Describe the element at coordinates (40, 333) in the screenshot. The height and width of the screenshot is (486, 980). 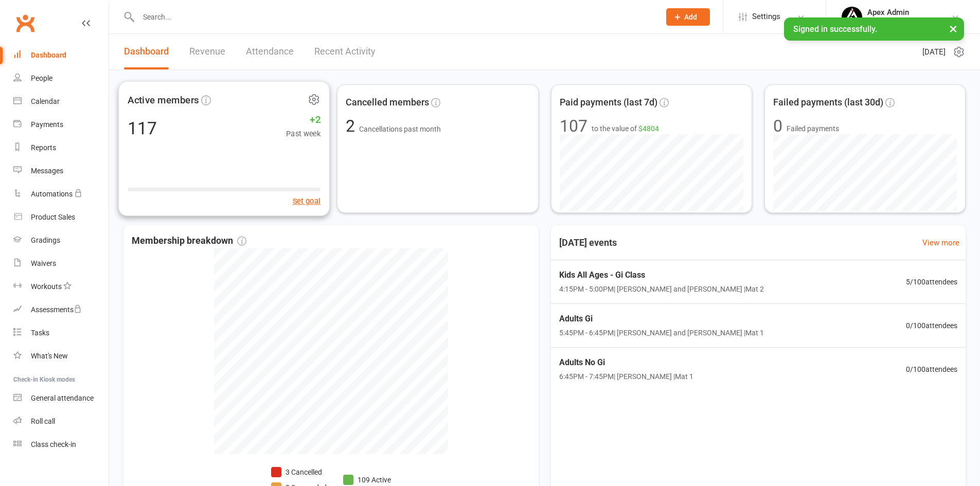
I see `div: Tasks` at that location.